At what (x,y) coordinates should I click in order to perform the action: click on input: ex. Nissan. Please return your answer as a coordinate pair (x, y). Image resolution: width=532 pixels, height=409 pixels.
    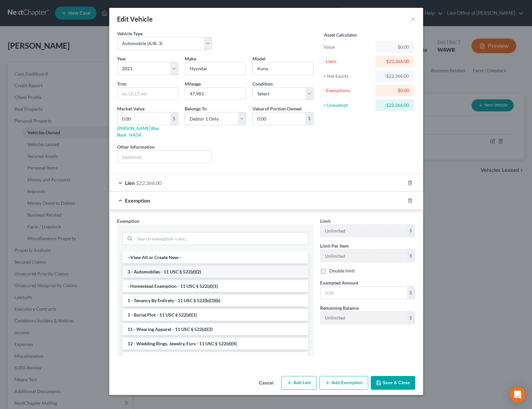
    Looking at the image, I should click on (215, 68).